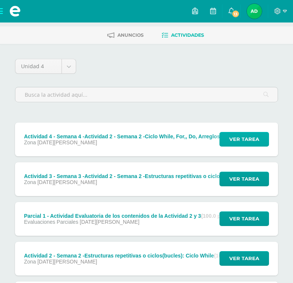  Describe the element at coordinates (45, 66) in the screenshot. I see `a: Unidad 4` at that location.